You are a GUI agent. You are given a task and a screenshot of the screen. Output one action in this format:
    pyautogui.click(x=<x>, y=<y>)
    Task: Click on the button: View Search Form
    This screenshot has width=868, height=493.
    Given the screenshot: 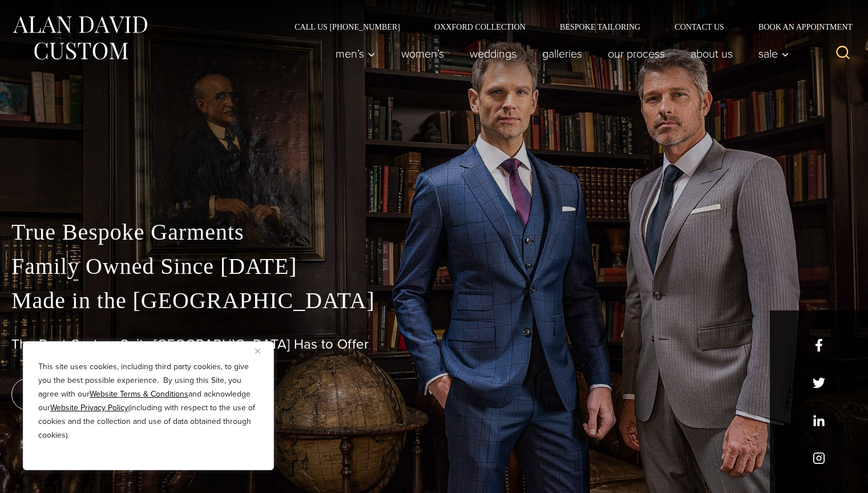 What is the action you would take?
    pyautogui.click(x=843, y=53)
    